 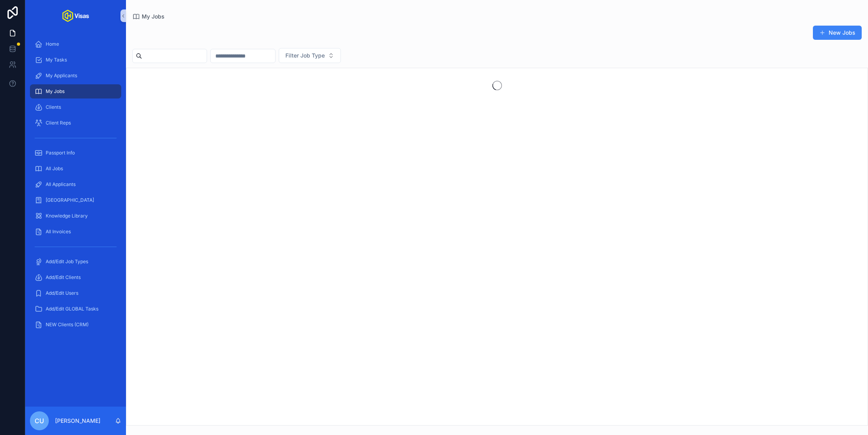 What do you see at coordinates (72, 309) in the screenshot?
I see `span: Add/Edit GLOBAL Tasks` at bounding box center [72, 309].